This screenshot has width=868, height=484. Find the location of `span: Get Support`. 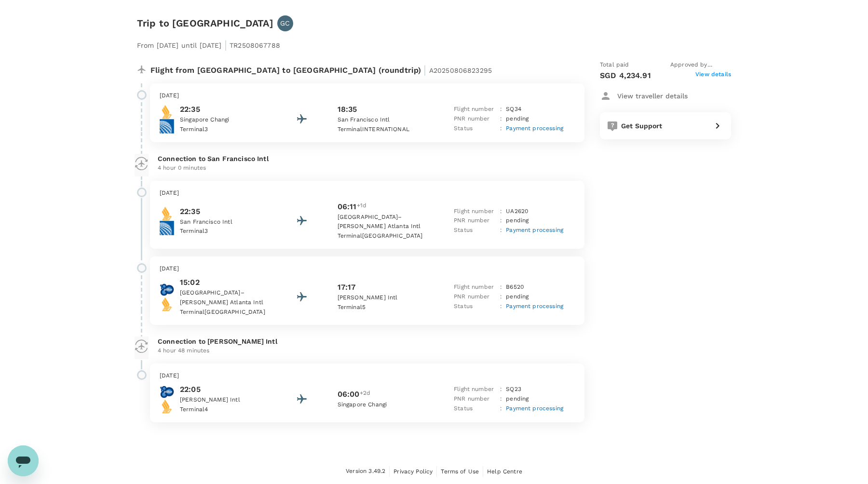

span: Get Support is located at coordinates (642, 126).